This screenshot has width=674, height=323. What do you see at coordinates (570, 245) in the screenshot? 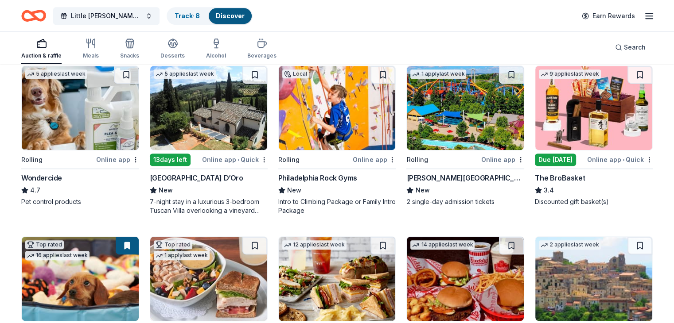
I see `div: 2 applies last week` at bounding box center [570, 245].